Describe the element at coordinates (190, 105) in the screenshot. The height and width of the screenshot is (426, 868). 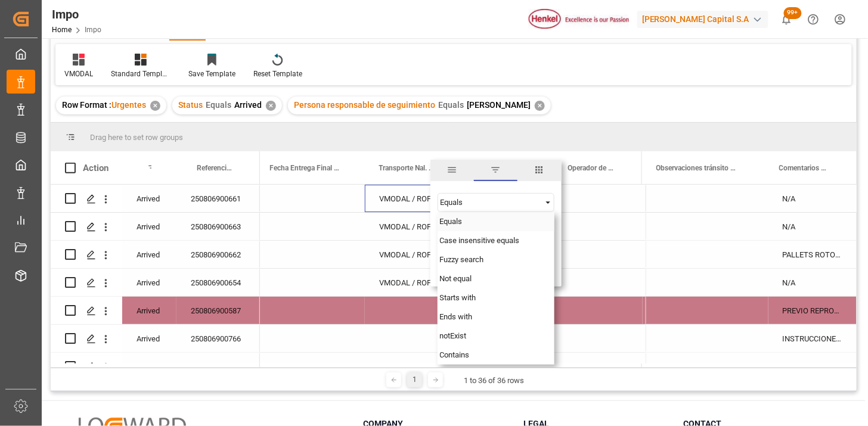
I see `span: Status` at that location.